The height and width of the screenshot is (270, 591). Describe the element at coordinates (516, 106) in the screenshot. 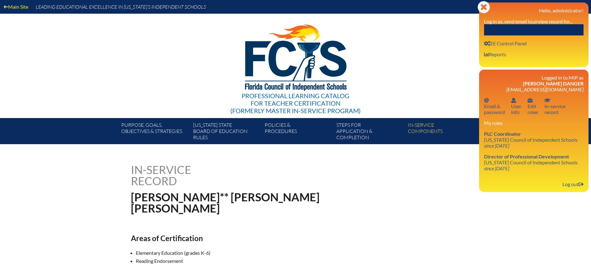

I see `a: User infoUserinfo` at that location.